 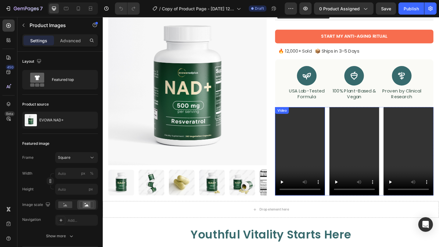 I want to click on div: Featured top, so click(x=70, y=80).